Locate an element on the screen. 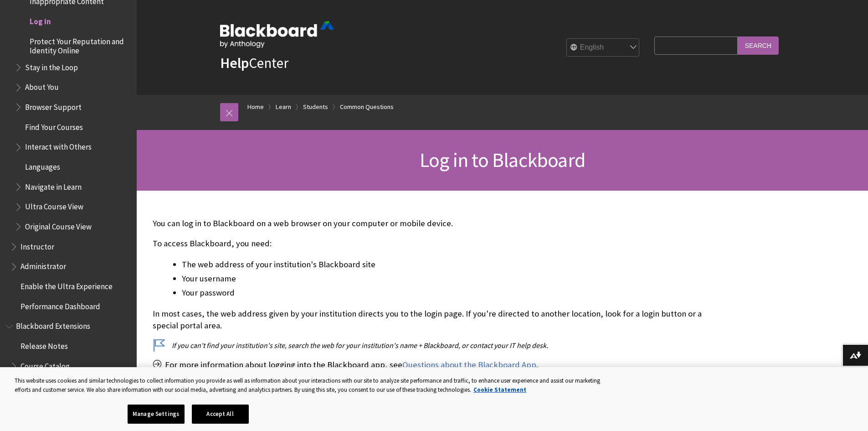  p: You can log in to Blackboard on a web browser on your computer or mobile device. is located at coordinates (435, 223).